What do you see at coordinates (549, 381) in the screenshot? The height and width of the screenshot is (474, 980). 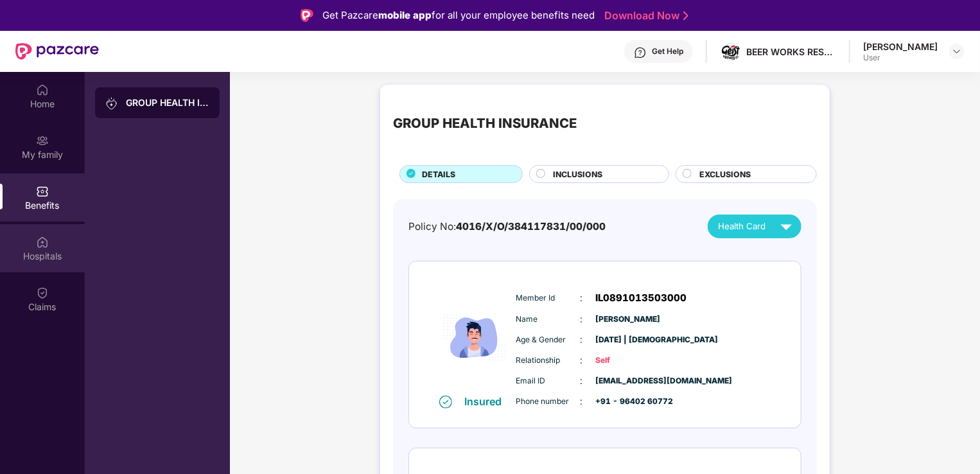 I see `span: Email ID` at bounding box center [549, 381].